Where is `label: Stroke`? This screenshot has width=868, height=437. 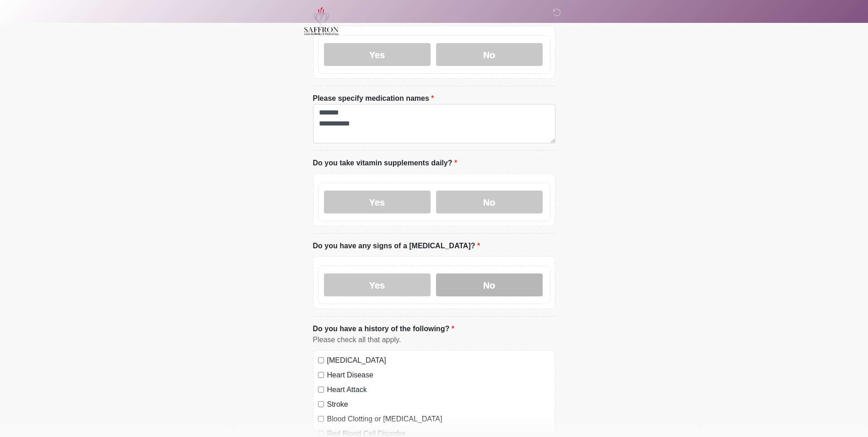 label: Stroke is located at coordinates (439, 404).